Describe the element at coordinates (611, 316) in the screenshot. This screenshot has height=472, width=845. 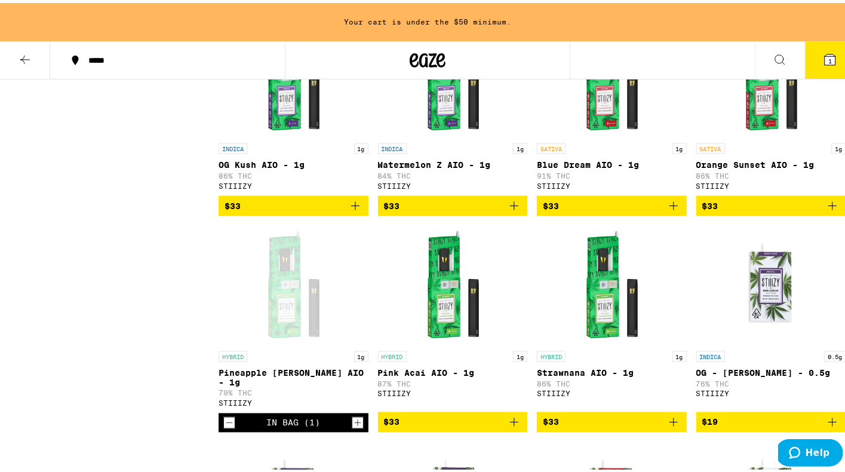
I see `a: Open page for Strawnana AIO - 1g from STIIIZY` at that location.